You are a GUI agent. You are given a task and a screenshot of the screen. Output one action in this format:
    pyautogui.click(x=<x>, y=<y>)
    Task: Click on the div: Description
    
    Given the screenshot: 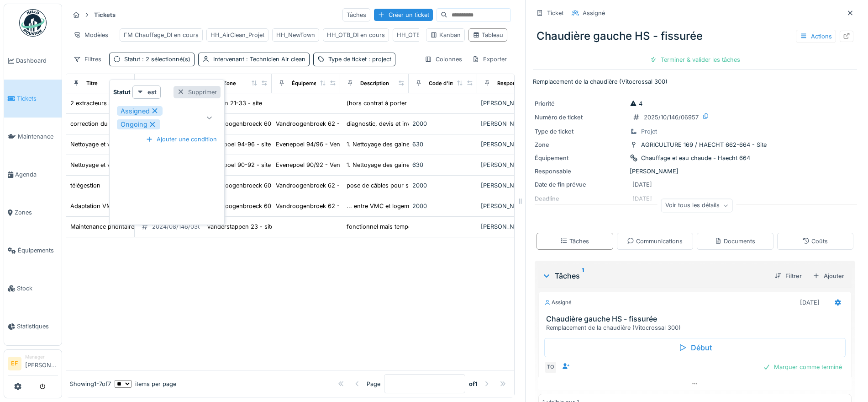 What is the action you would take?
    pyautogui.click(x=374, y=83)
    